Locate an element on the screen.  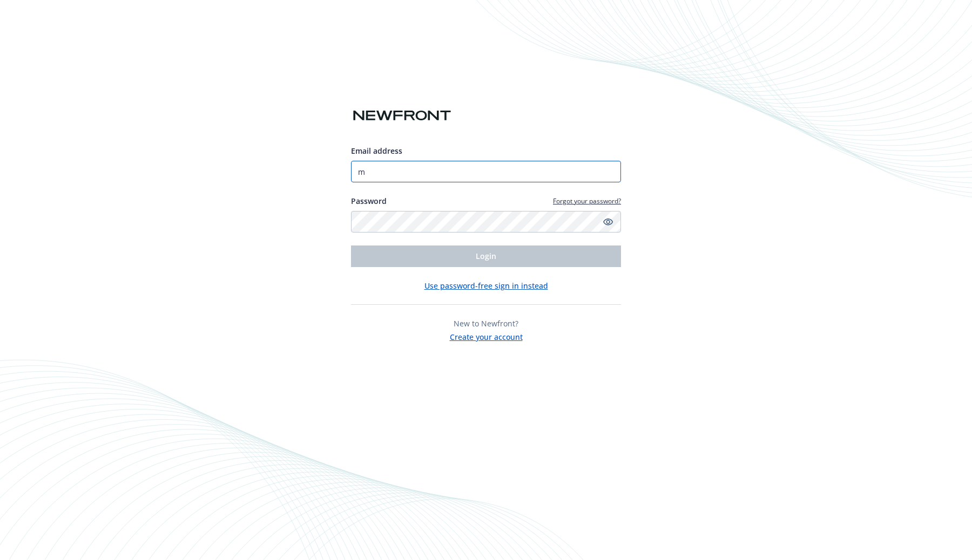
a: Show password is located at coordinates (608, 222).